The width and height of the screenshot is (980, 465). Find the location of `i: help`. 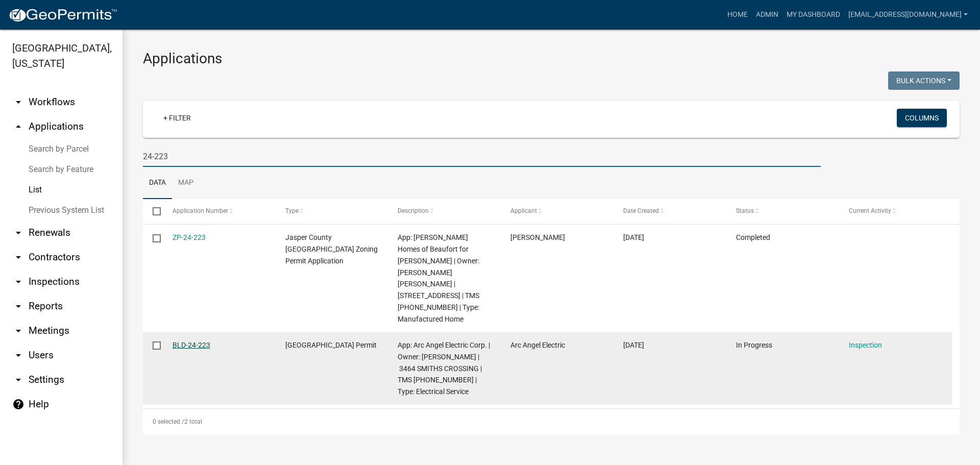

i: help is located at coordinates (19, 404).